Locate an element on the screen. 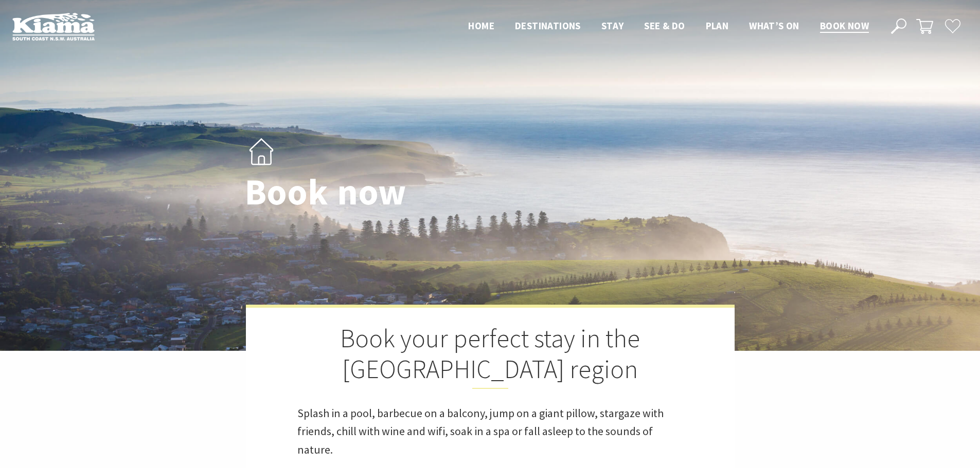  span: What’s On is located at coordinates (774, 25).